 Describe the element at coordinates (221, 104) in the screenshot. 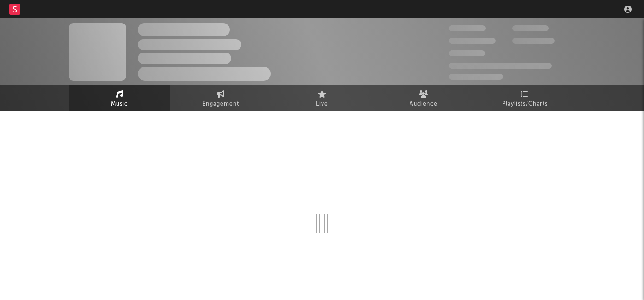

I see `span: Engagement` at that location.